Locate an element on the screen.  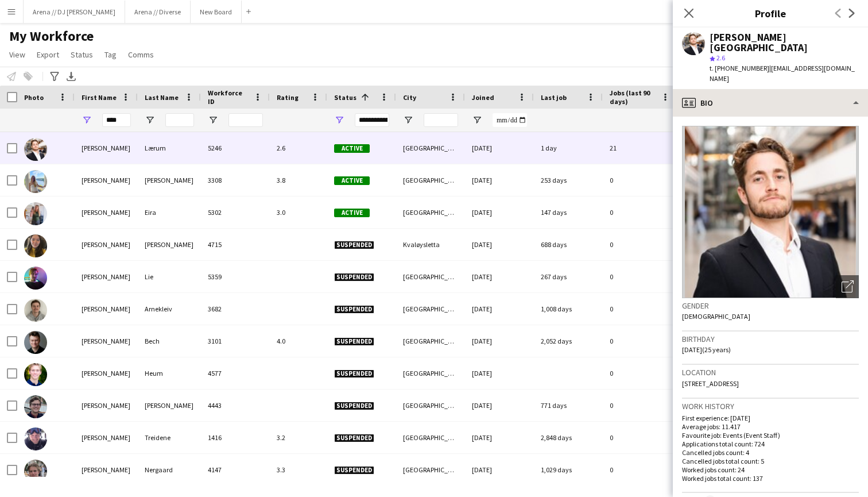
div: 4147 is located at coordinates (236, 469).